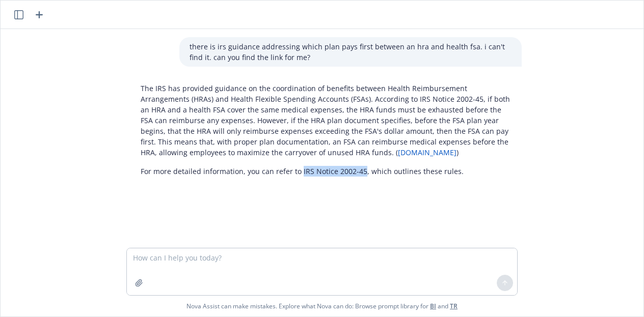 This screenshot has width=644, height=317. I want to click on a: TR, so click(453, 306).